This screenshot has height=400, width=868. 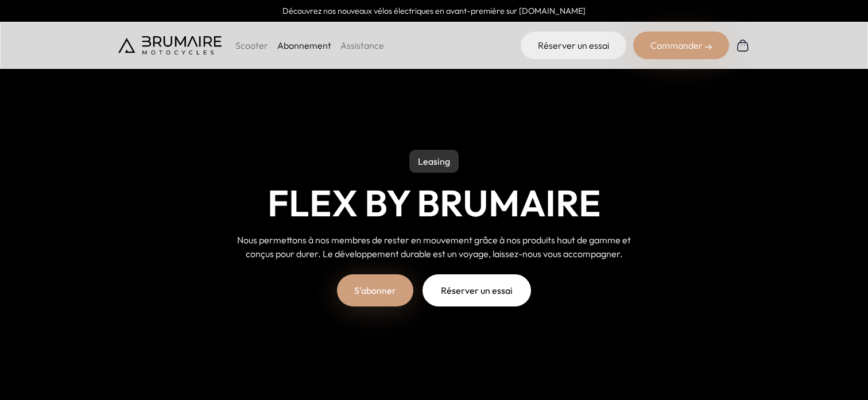 What do you see at coordinates (170, 45) in the screenshot?
I see `img: Brumaire Motocycles` at bounding box center [170, 45].